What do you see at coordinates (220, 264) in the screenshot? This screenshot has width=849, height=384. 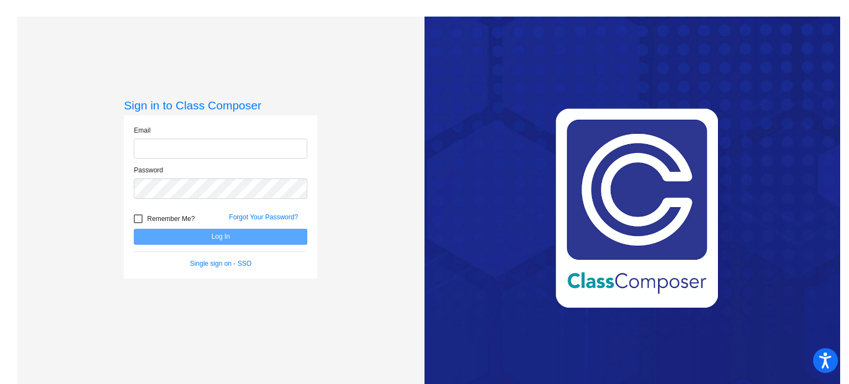 I see `a: Single sign on - SSO` at bounding box center [220, 264].